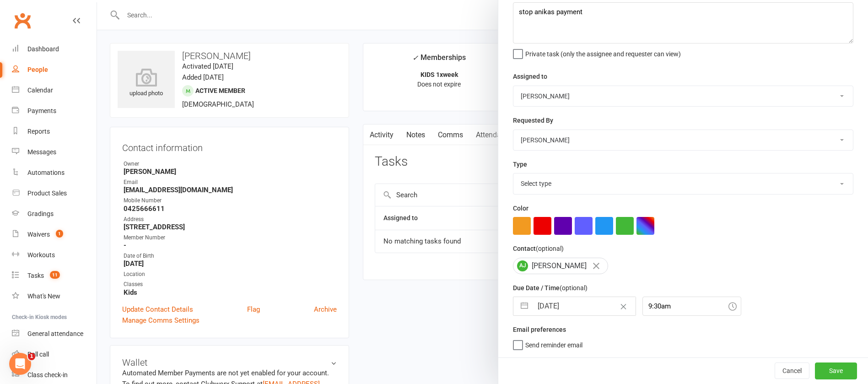 This screenshot has width=868, height=384. What do you see at coordinates (43, 49) in the screenshot?
I see `div: Dashboard` at bounding box center [43, 49].